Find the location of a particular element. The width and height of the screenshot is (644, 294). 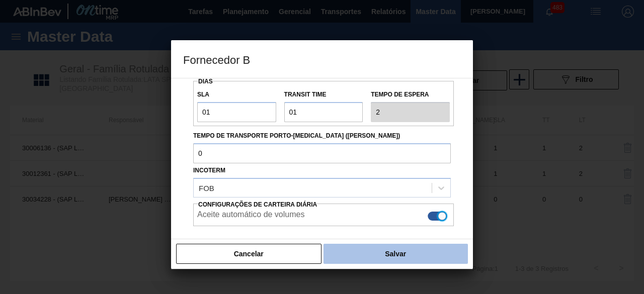

h3: Fornecedor B is located at coordinates (322, 59).